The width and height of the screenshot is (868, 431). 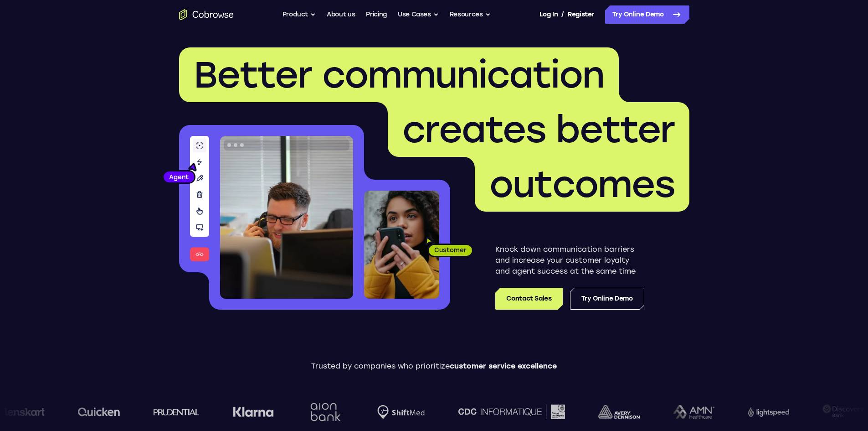 I want to click on a: Contact Sales, so click(x=529, y=299).